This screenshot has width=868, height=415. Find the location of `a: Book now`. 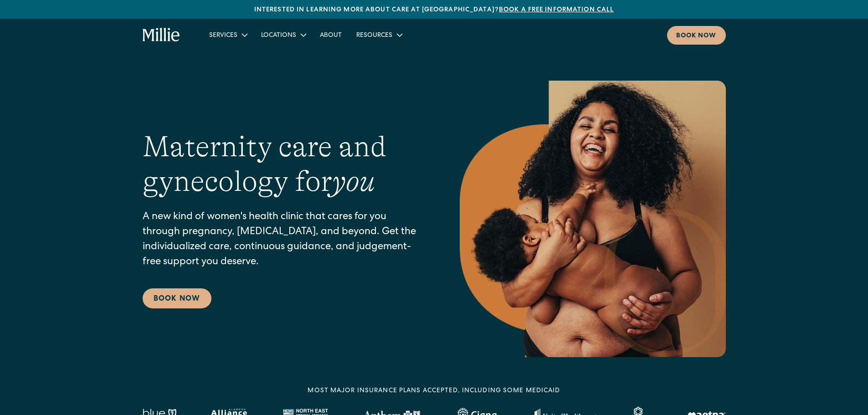

a: Book now is located at coordinates (697, 35).